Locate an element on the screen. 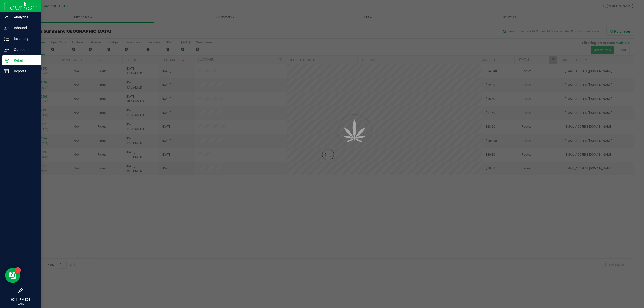 The image size is (644, 308). inline-svg: Inventory is located at coordinates (6, 39).